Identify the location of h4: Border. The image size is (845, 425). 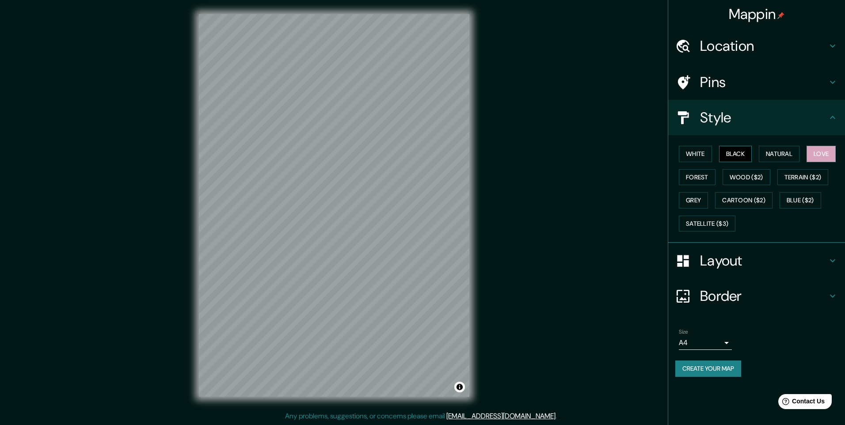
(764, 296).